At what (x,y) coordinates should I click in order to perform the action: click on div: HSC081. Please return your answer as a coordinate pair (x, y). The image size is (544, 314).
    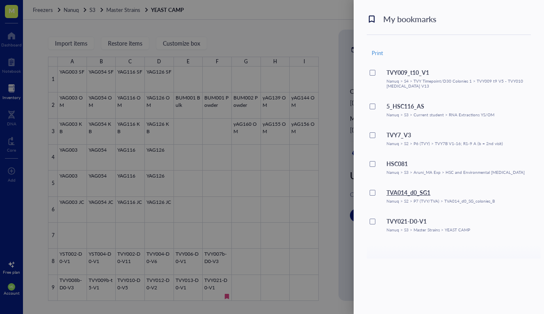
    Looking at the image, I should click on (456, 163).